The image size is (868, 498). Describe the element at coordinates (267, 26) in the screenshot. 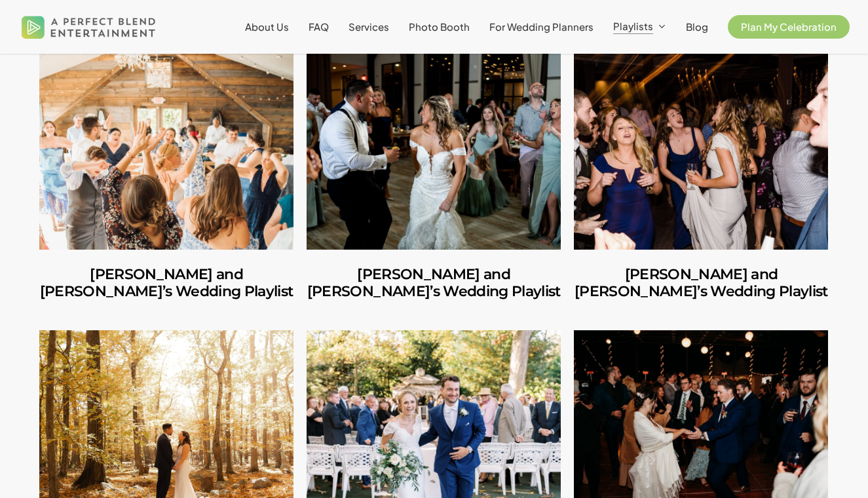

I see `span: About Us` at that location.